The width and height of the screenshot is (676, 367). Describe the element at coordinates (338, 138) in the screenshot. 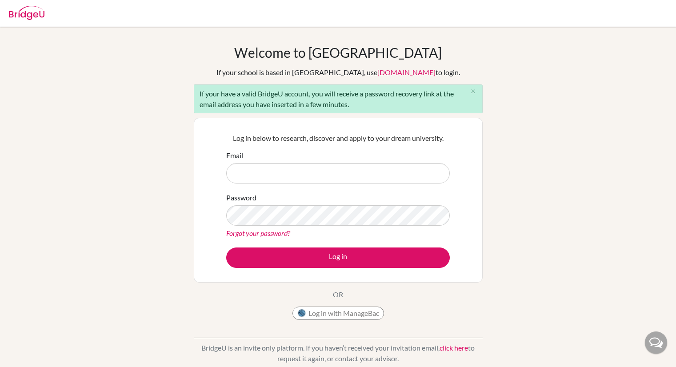

I see `p: Log in below to research, discover and apply to your dream university.` at that location.